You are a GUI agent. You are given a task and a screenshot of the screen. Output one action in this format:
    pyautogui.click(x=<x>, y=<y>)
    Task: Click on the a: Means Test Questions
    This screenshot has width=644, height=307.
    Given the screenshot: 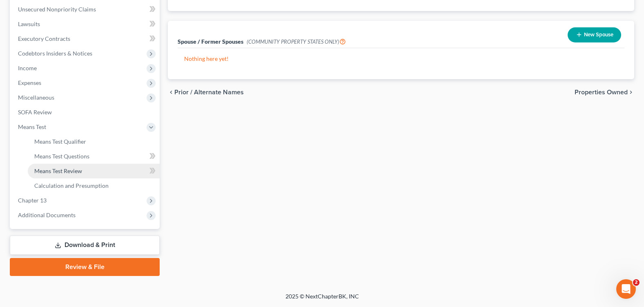 What is the action you would take?
    pyautogui.click(x=93, y=156)
    